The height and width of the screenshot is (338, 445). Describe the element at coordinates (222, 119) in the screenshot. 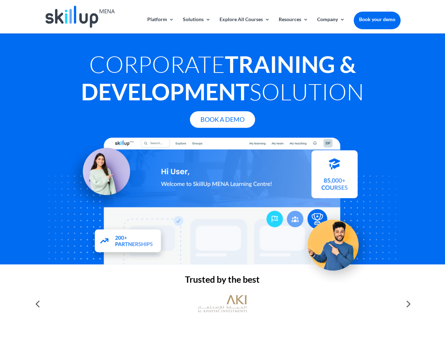

I see `a: Book A Demo` at that location.